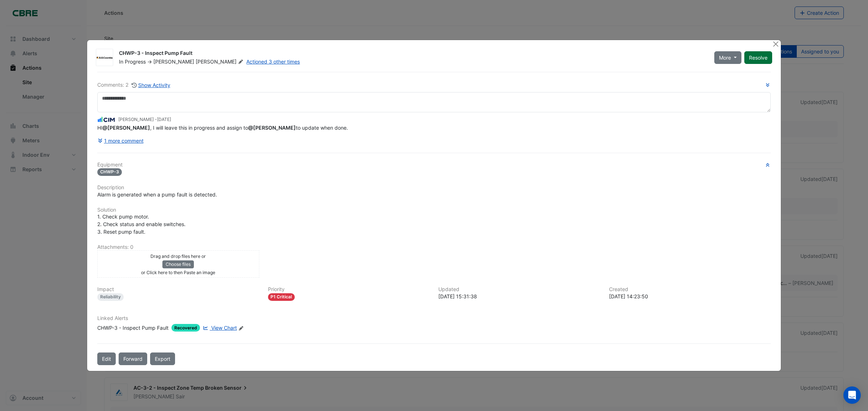 The image size is (868, 411). I want to click on button: Close, so click(776, 44).